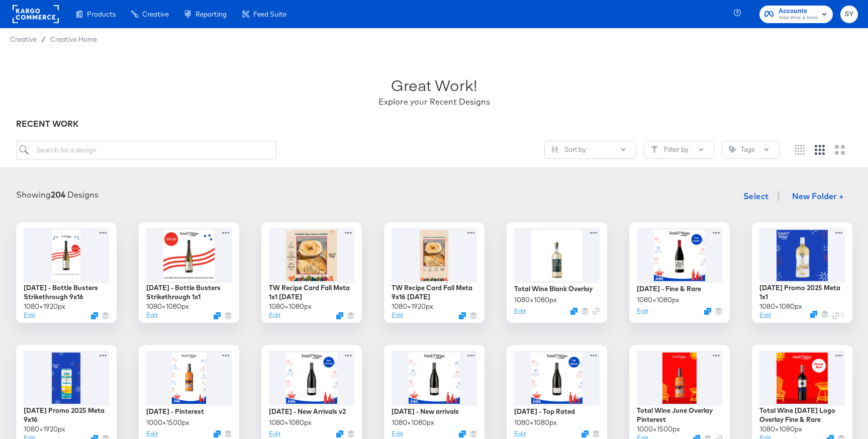  I want to click on div: Total Wine June Overlay Pinterest, so click(679, 415).